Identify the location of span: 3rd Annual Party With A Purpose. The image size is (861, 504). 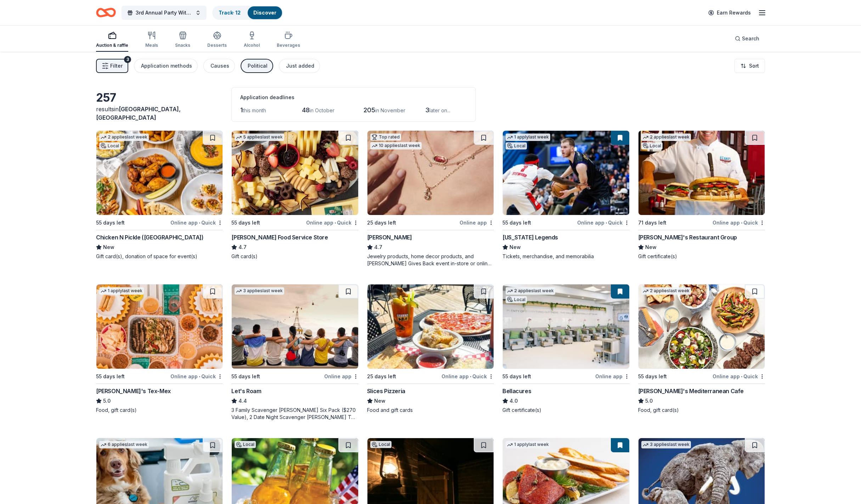
(164, 13).